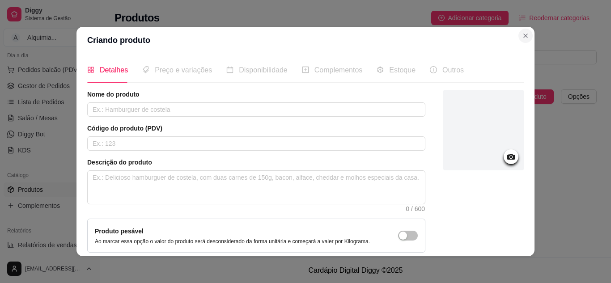  Describe the element at coordinates (230, 70) in the screenshot. I see `span: calendar` at that location.